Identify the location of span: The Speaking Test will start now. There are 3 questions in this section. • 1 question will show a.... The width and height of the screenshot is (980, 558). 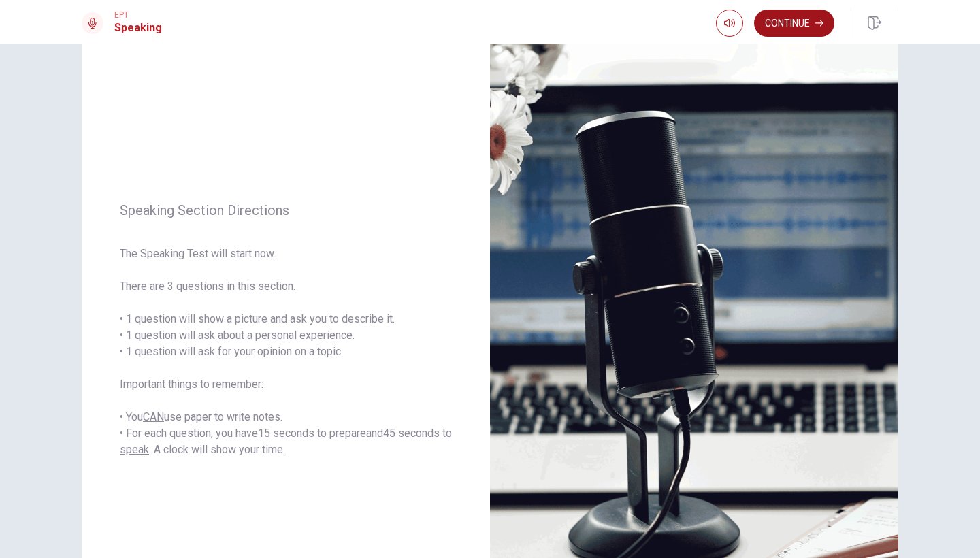
(286, 352).